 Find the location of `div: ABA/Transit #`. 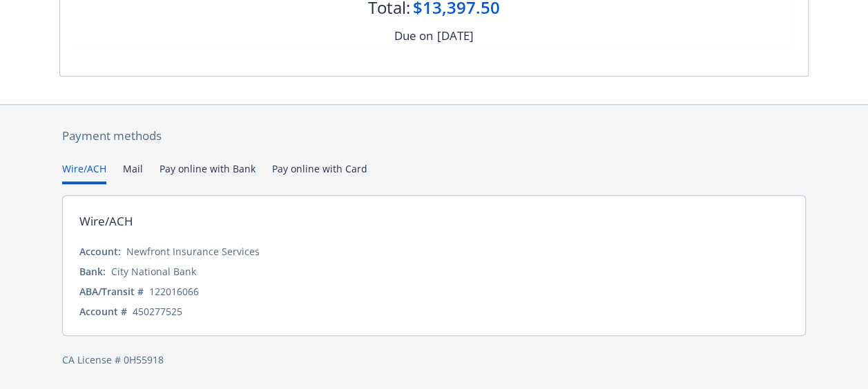

div: ABA/Transit # is located at coordinates (112, 291).